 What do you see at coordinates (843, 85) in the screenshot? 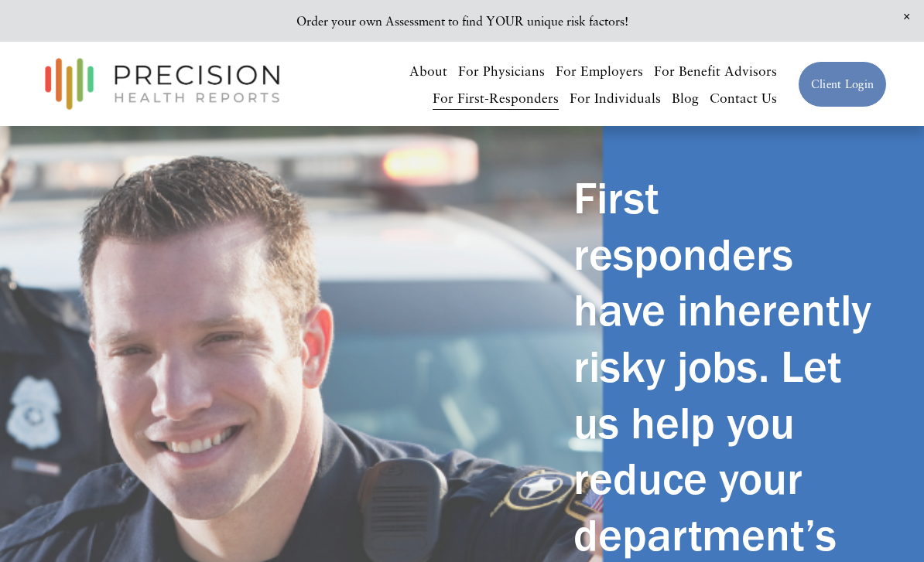
I see `a: Client Login` at bounding box center [843, 85].